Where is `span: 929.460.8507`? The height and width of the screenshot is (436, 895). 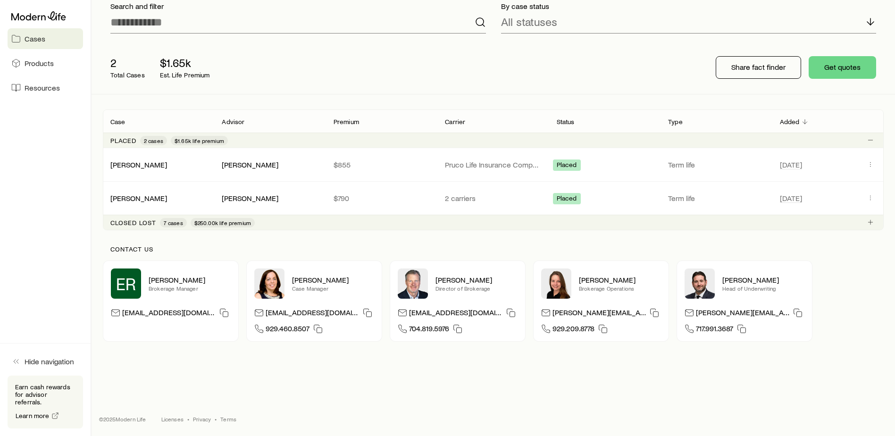
span: 929.460.8507 is located at coordinates (287, 330).